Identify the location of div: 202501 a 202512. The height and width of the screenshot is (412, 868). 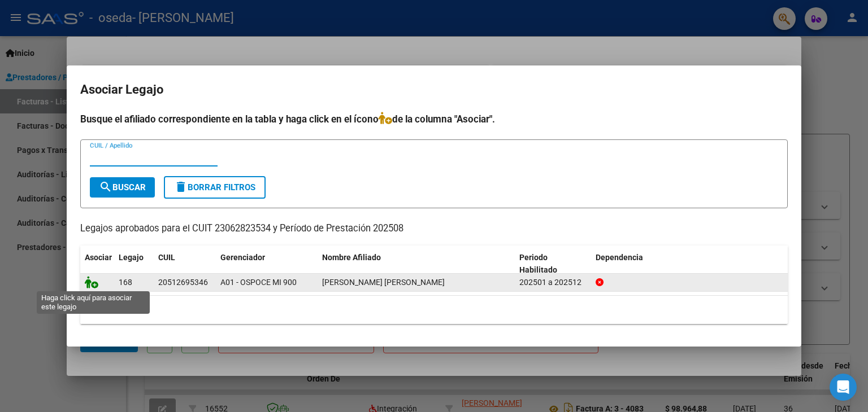
(553, 282).